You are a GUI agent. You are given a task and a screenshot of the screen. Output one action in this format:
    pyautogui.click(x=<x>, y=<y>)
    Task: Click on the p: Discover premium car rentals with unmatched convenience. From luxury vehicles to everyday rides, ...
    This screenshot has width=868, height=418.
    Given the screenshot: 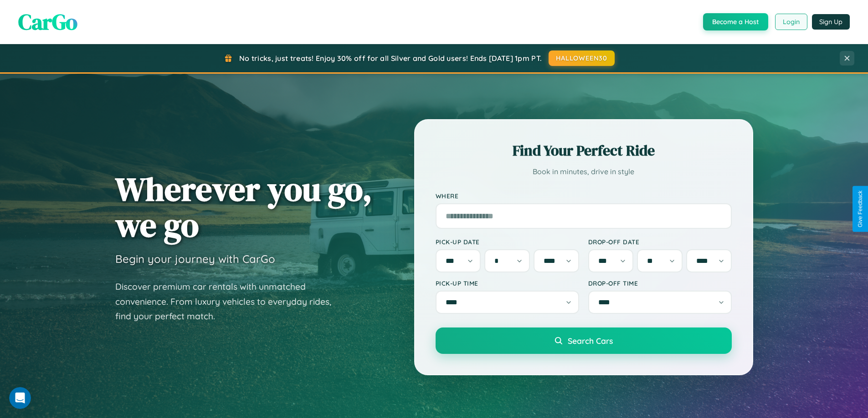 What is the action you would take?
    pyautogui.click(x=229, y=302)
    